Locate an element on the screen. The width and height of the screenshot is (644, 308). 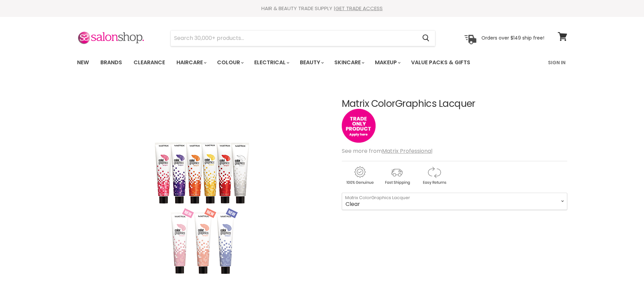
p: Orders over $149 ship free! is located at coordinates (513, 38).